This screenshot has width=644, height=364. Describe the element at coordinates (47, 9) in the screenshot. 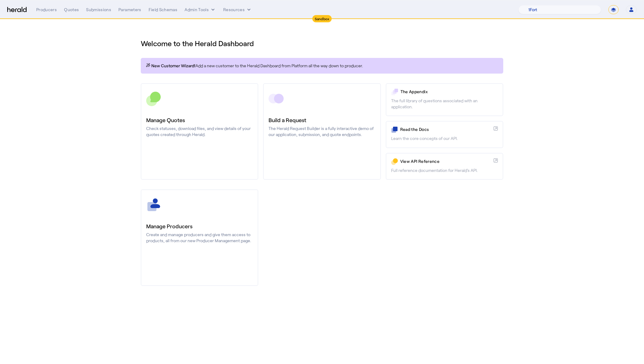

I see `div: Producers` at that location.